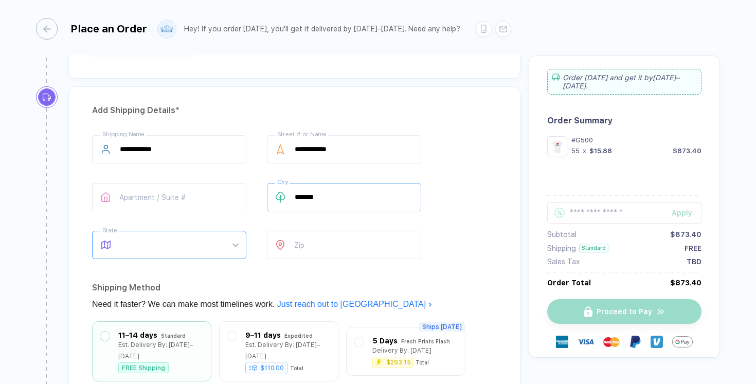  What do you see at coordinates (585, 151) in the screenshot?
I see `div: x` at bounding box center [585, 151].